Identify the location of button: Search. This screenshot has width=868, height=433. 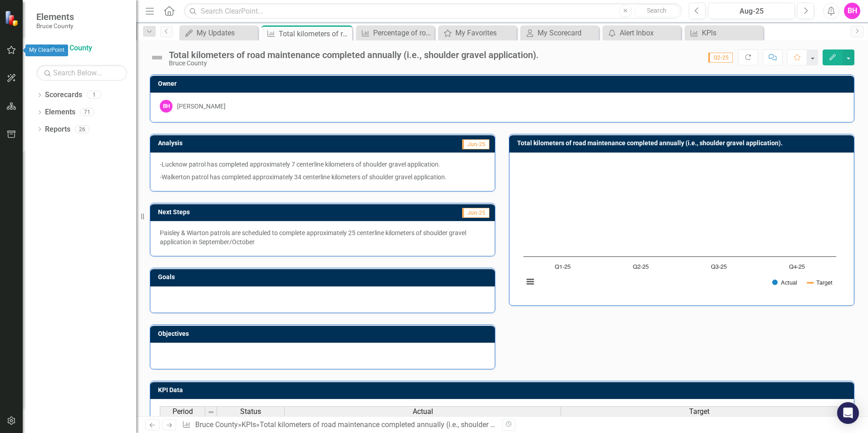
(657, 11).